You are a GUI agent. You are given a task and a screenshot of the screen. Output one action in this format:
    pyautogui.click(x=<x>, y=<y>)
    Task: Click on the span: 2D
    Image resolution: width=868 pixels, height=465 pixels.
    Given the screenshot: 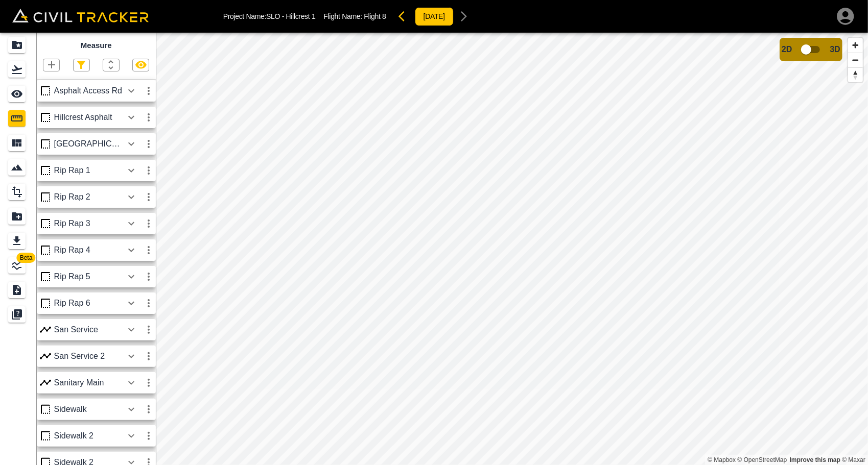 What is the action you would take?
    pyautogui.click(x=787, y=50)
    